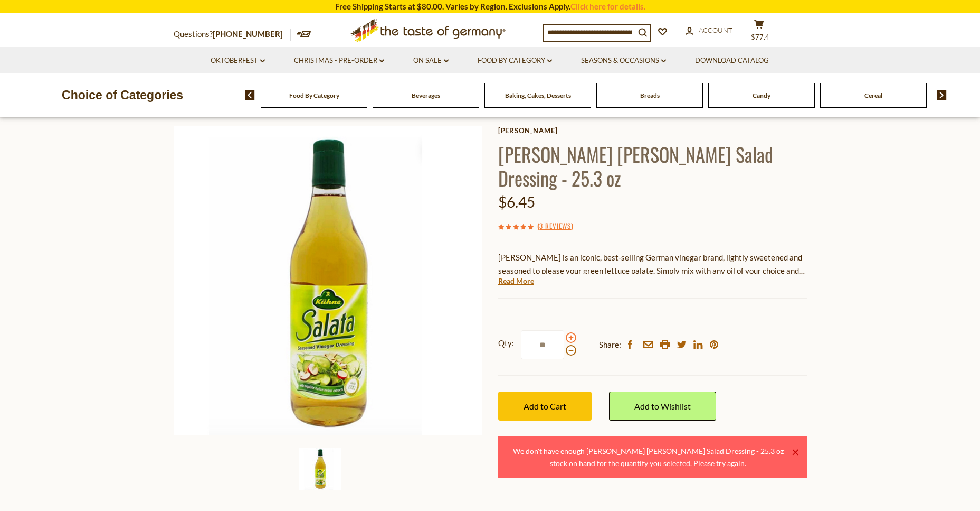 This screenshot has height=511, width=980. Describe the element at coordinates (762, 95) in the screenshot. I see `span: Candy` at that location.